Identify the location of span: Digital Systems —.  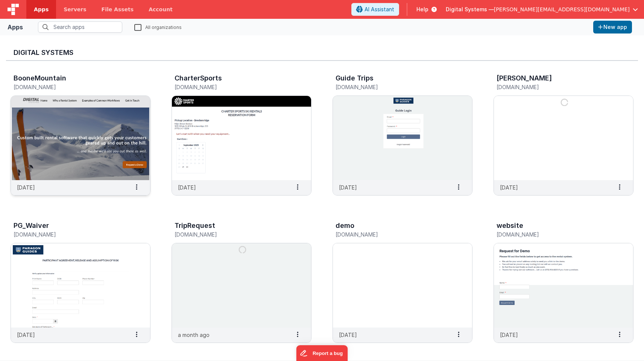
(470, 9).